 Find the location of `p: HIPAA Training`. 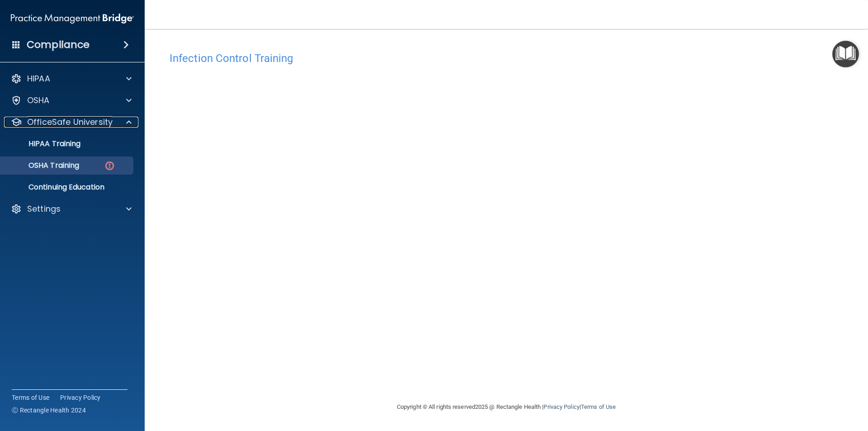

p: HIPAA Training is located at coordinates (43, 143).